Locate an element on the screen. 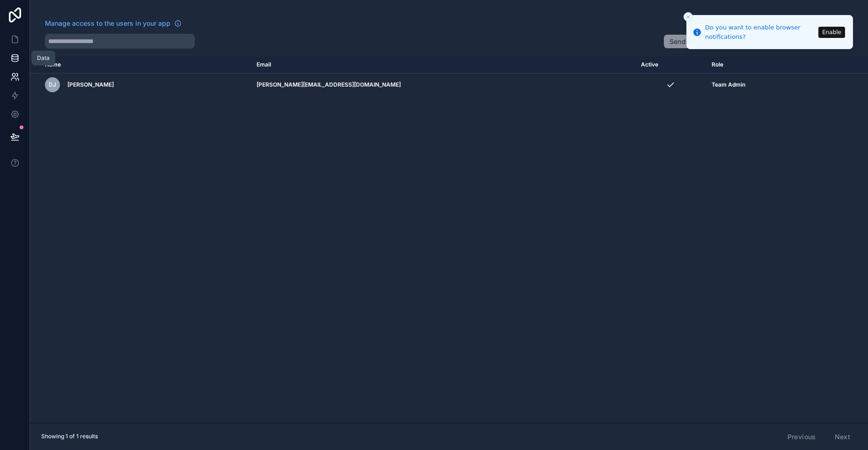 The height and width of the screenshot is (450, 868). span: Manage access to the users in your app is located at coordinates (108, 24).